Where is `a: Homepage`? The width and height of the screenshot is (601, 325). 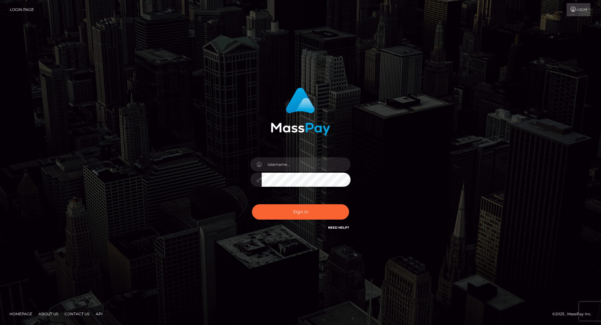 a: Homepage is located at coordinates (21, 314).